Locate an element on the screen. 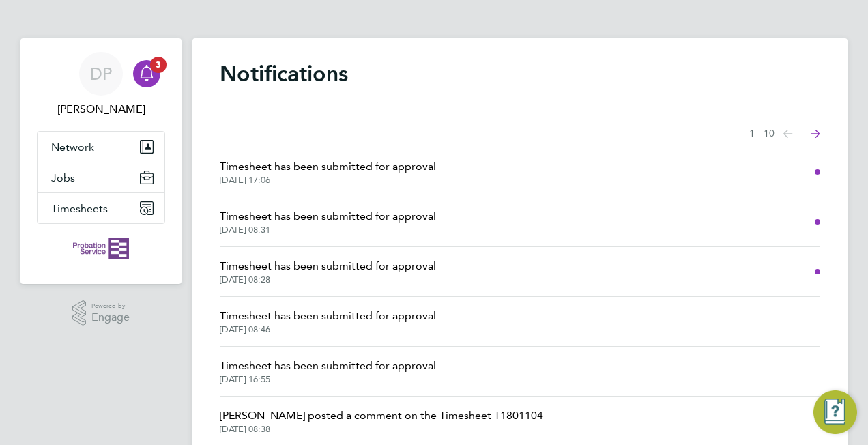 The image size is (868, 445). button: Network is located at coordinates (101, 147).